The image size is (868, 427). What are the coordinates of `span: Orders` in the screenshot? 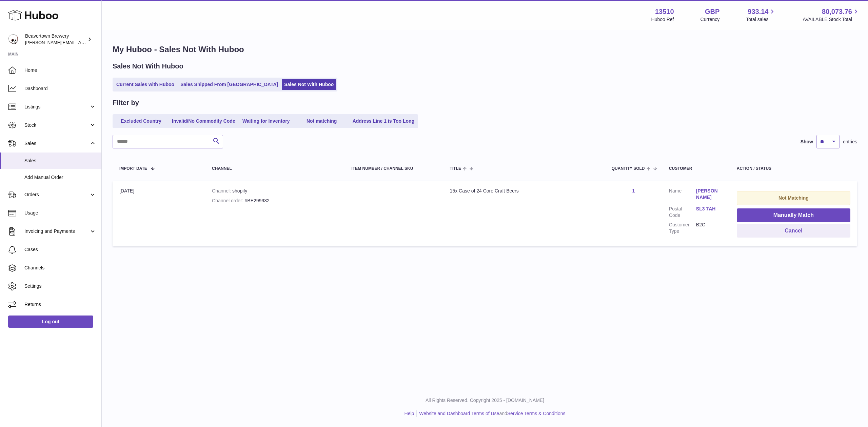 It's located at (57, 195).